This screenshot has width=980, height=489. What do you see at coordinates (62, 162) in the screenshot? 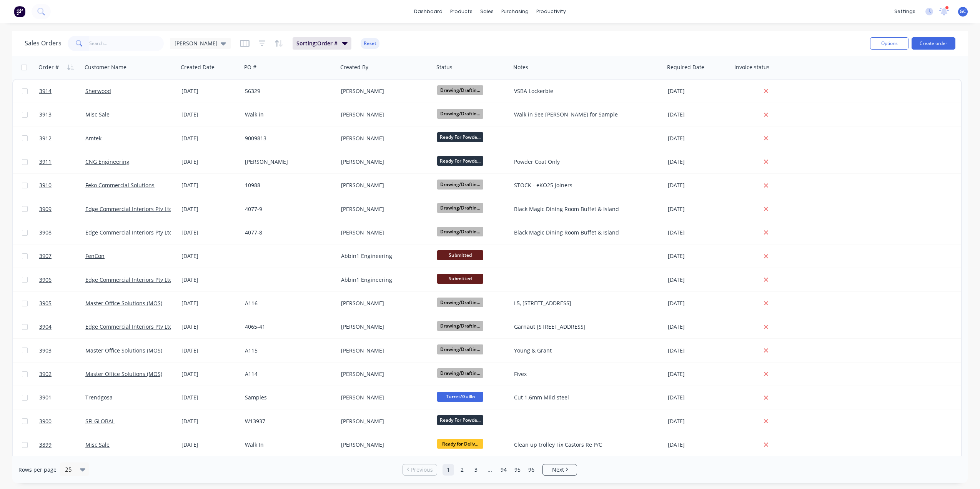
I see `a: 3911` at bounding box center [62, 162].